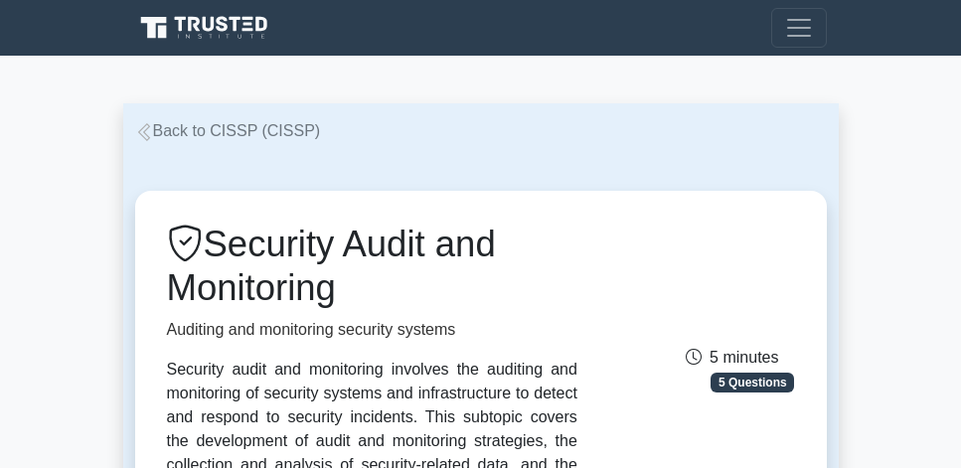 The width and height of the screenshot is (961, 468). I want to click on p: Auditing and monitoring security systems, so click(372, 330).